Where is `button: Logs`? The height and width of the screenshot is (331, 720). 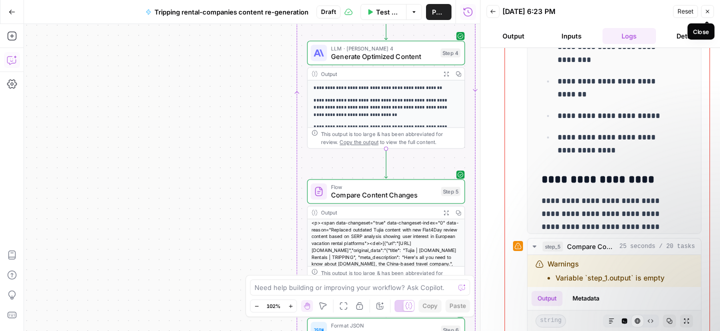 button: Logs is located at coordinates (630, 36).